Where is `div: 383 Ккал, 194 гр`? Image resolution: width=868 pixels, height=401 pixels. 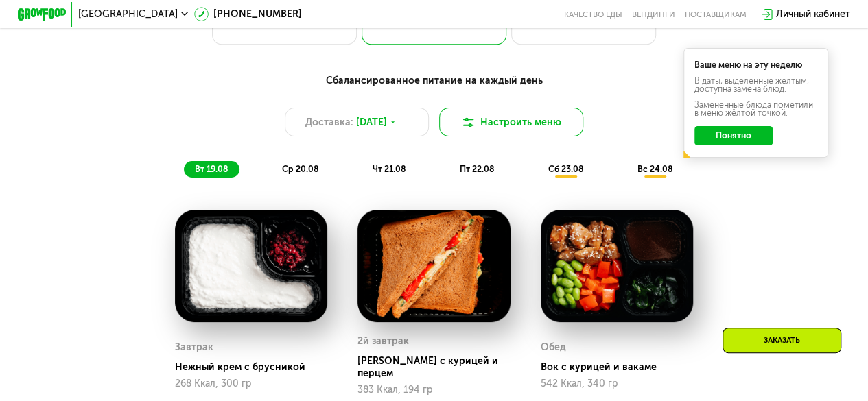
div: 383 Ккал, 194 гр is located at coordinates (434, 390).